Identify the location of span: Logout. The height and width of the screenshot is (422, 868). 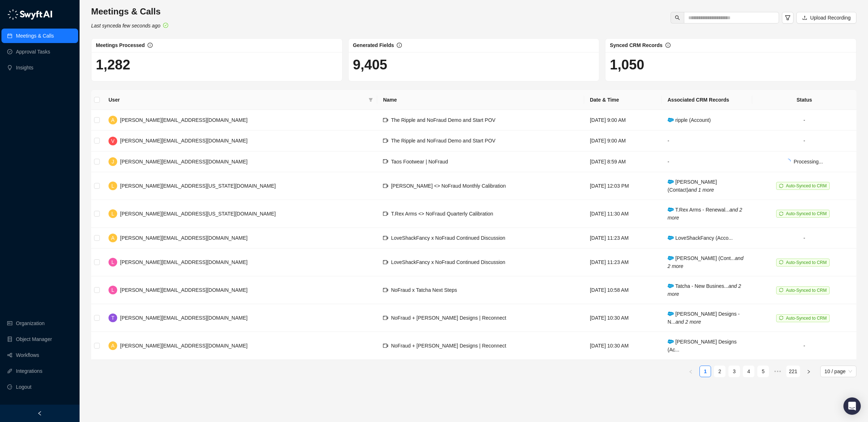
(23, 387).